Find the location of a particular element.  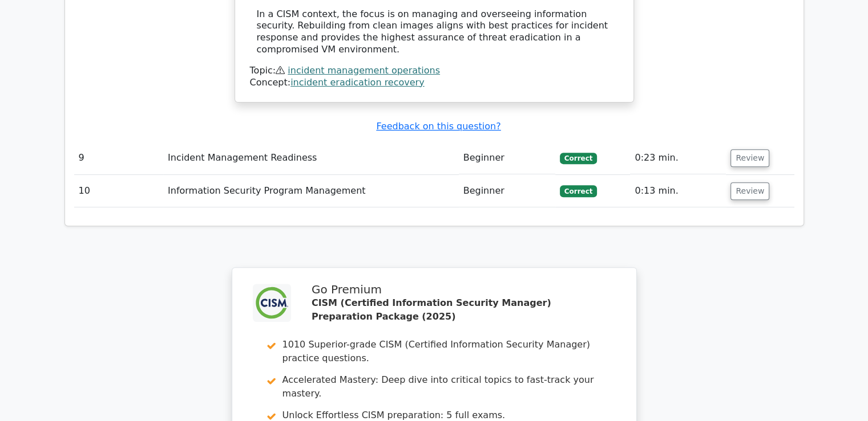

td: 10 is located at coordinates (119, 191).